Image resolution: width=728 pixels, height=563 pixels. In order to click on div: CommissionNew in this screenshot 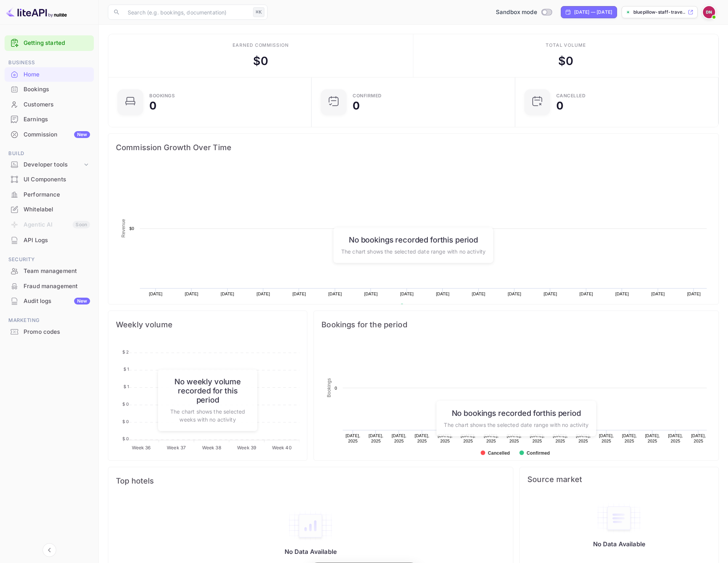, I will do `click(49, 135)`.